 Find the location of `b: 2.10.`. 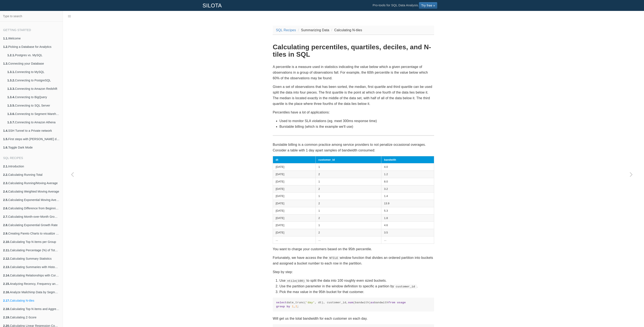

b: 2.10. is located at coordinates (7, 242).